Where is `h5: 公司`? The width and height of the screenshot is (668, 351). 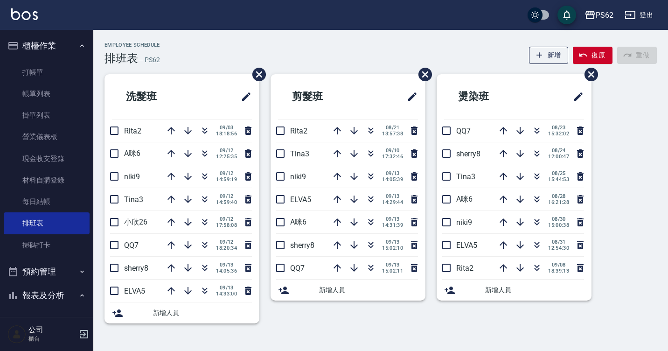 h5: 公司 is located at coordinates (52, 330).